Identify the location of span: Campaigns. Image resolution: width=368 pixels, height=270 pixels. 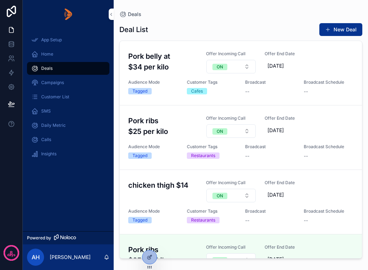
(53, 83).